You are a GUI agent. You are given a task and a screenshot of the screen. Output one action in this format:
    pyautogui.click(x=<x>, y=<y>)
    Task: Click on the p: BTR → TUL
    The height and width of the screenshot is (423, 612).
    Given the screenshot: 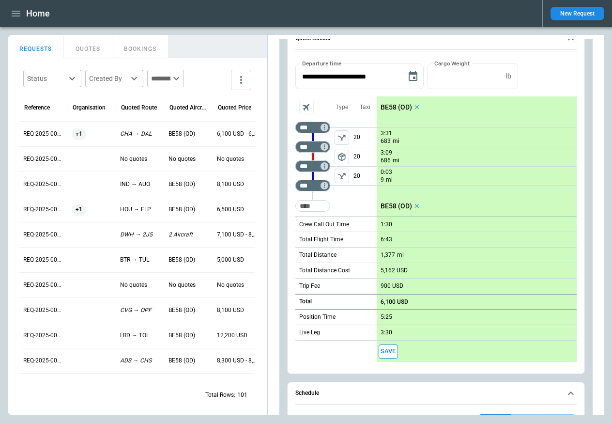 What is the action you would take?
    pyautogui.click(x=140, y=260)
    